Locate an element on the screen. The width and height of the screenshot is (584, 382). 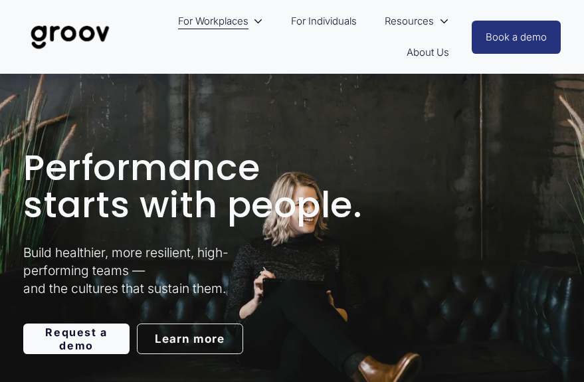
a: For Individuals is located at coordinates (323, 21).